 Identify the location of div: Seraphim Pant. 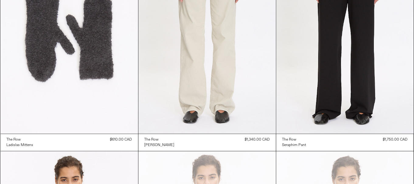
(294, 145).